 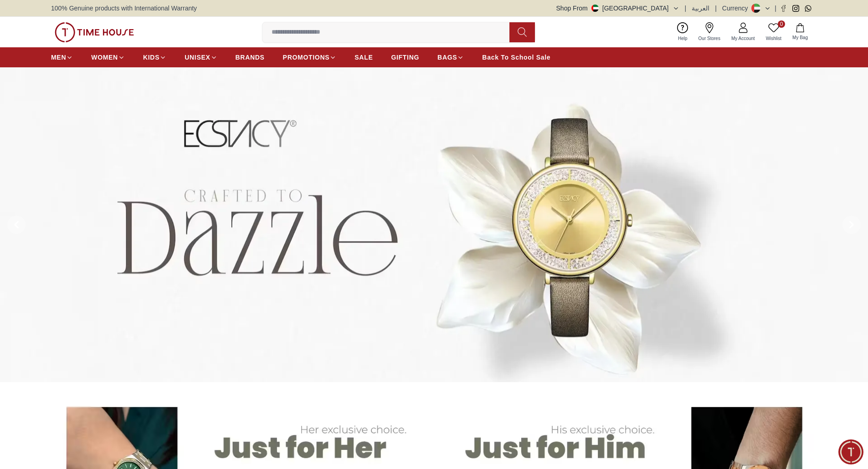 I want to click on a: Whatsapp, so click(x=807, y=8).